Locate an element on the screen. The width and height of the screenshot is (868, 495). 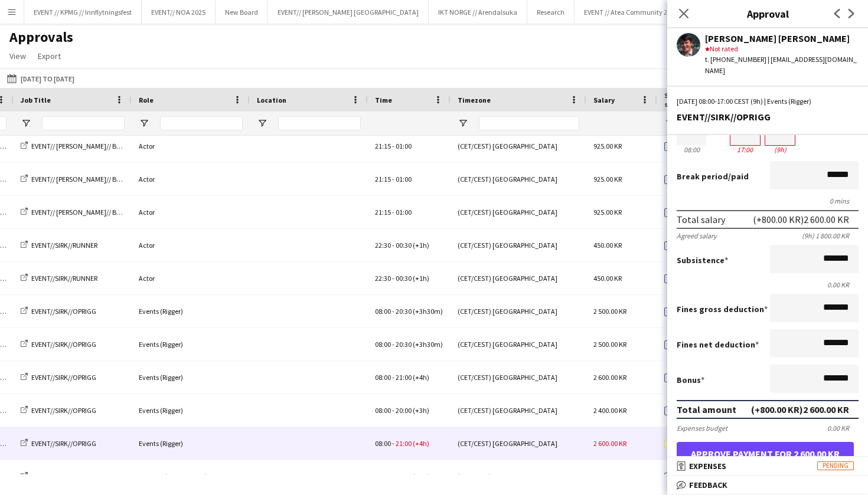
span: (+4h) is located at coordinates (421, 476).